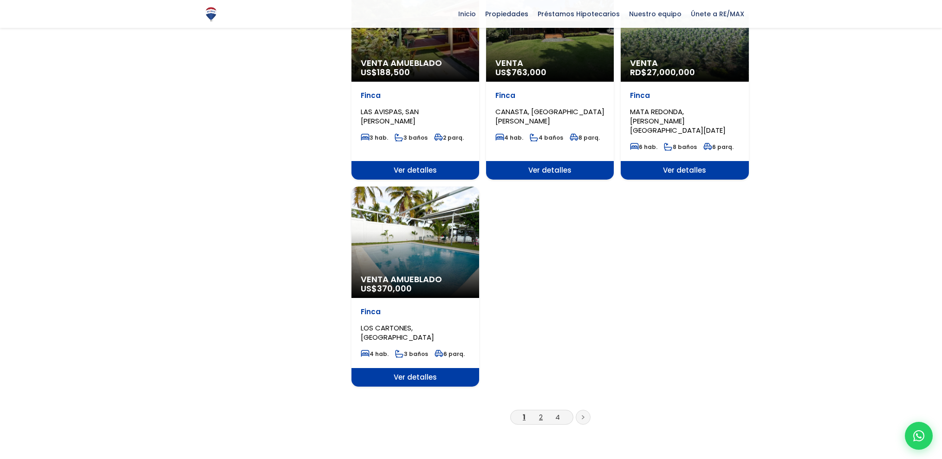 The image size is (942, 459). Describe the element at coordinates (557, 417) in the screenshot. I see `a: 4` at that location.